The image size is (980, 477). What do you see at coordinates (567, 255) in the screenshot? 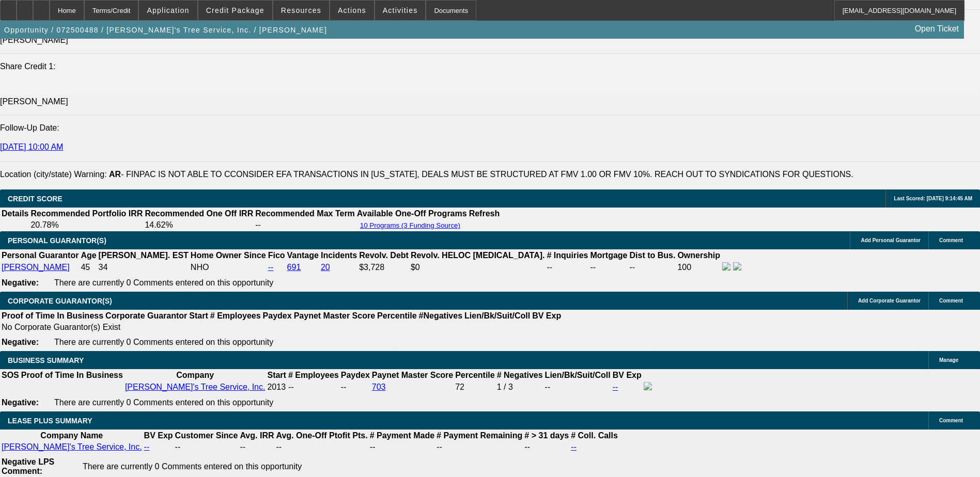
I see `b: # Inquiries` at bounding box center [567, 255].